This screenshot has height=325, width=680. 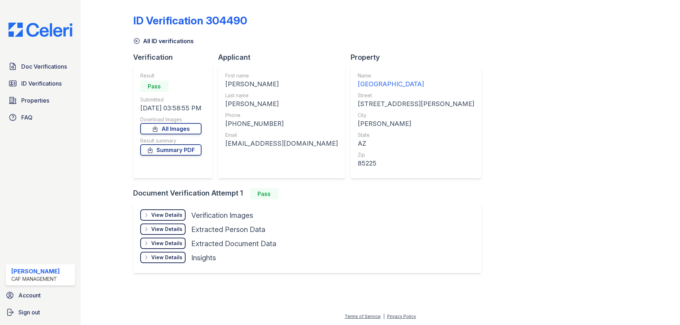 What do you see at coordinates (40, 313) in the screenshot?
I see `button: Sign out` at bounding box center [40, 313].